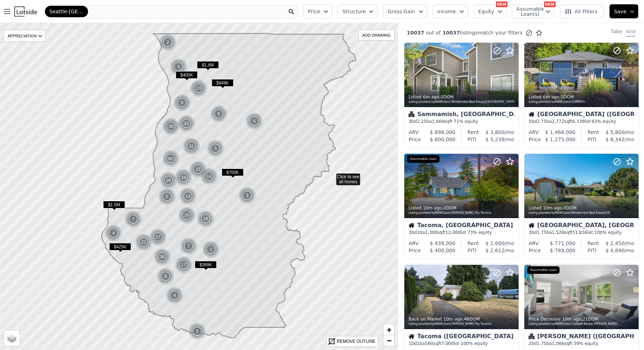  What do you see at coordinates (582, 233) in the screenshot?
I see `div: 3 bd 1.75 ba sqft lot · 100% equity` at bounding box center [582, 233].